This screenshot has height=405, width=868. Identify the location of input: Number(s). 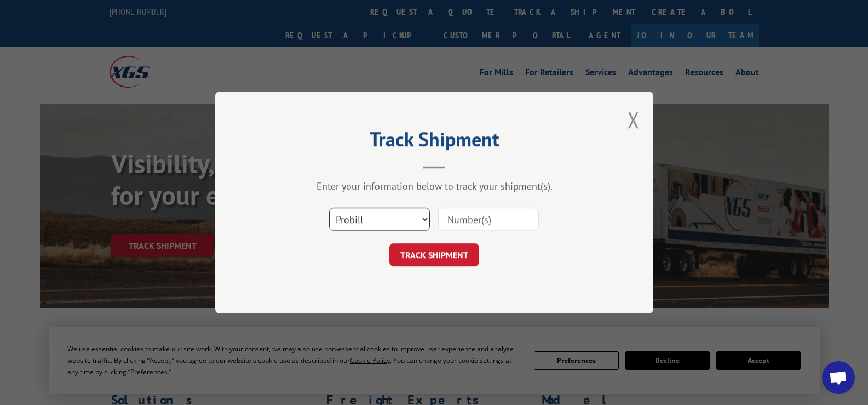
(488, 219).